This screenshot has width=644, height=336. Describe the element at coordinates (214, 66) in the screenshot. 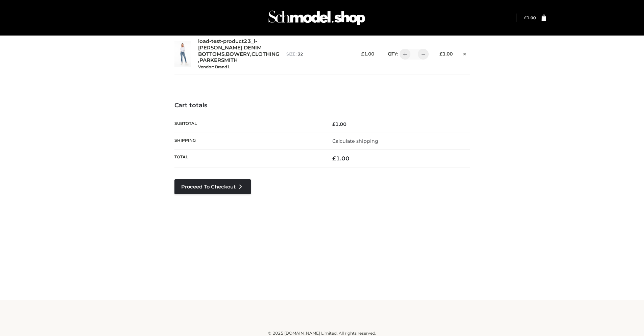

I see `small: Vendor: Brand1` at that location.